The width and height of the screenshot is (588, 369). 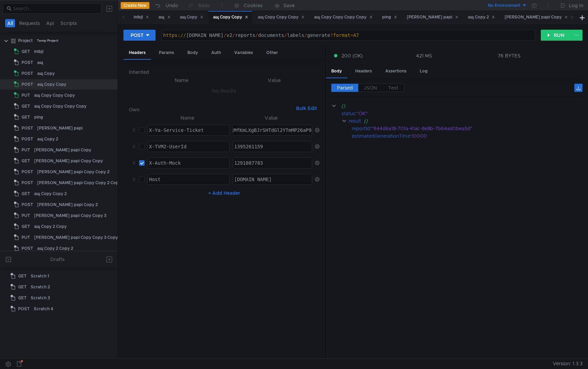 What do you see at coordinates (352, 56) in the screenshot?
I see `span: 200 (OK)` at bounding box center [352, 56].